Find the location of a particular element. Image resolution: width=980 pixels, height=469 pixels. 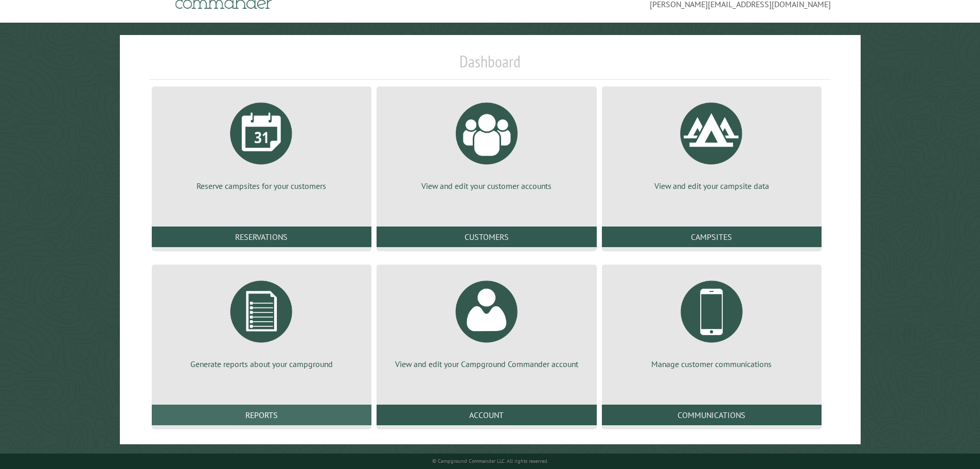

a: View and edit your customer accounts is located at coordinates (486, 143).